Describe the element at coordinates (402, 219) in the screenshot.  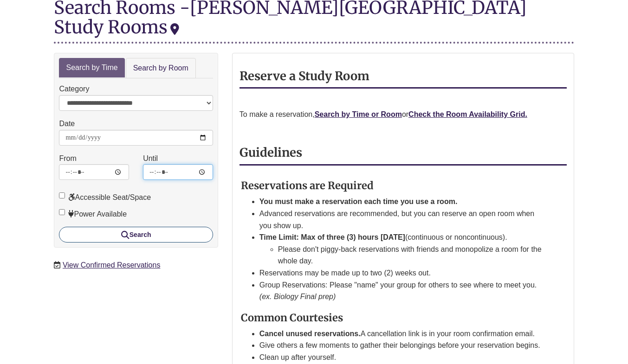
I see `li: Advanced reservations are recommended, but you can reserve an open room when you show up.` at that location.